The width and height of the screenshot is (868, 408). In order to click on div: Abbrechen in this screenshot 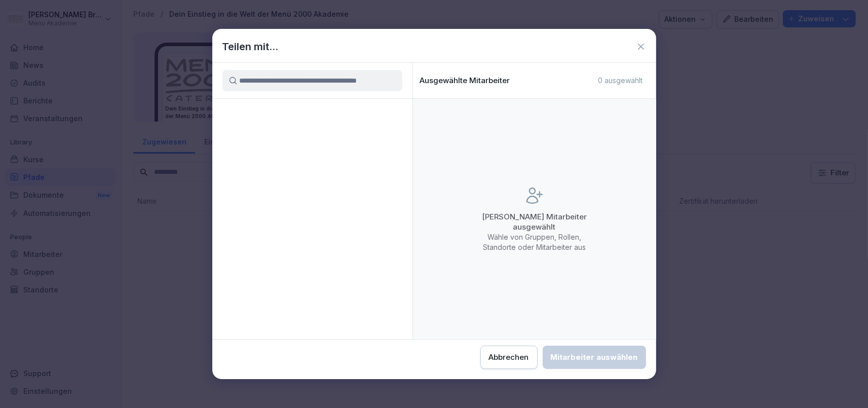, I will do `click(509, 357)`.